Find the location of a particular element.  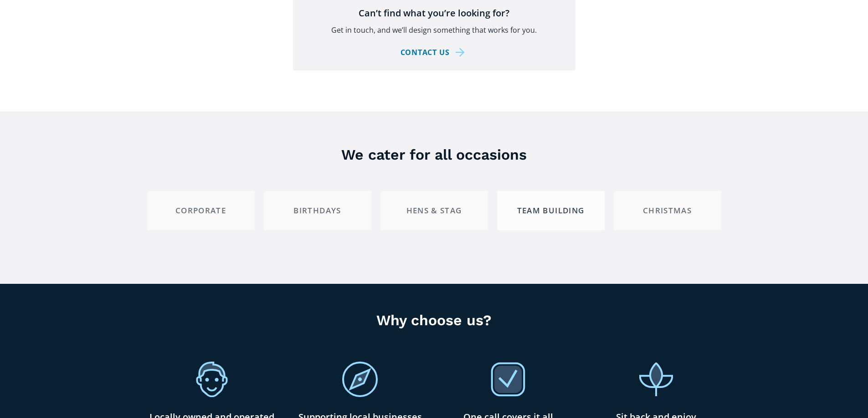

div: Corporate is located at coordinates (201, 211).